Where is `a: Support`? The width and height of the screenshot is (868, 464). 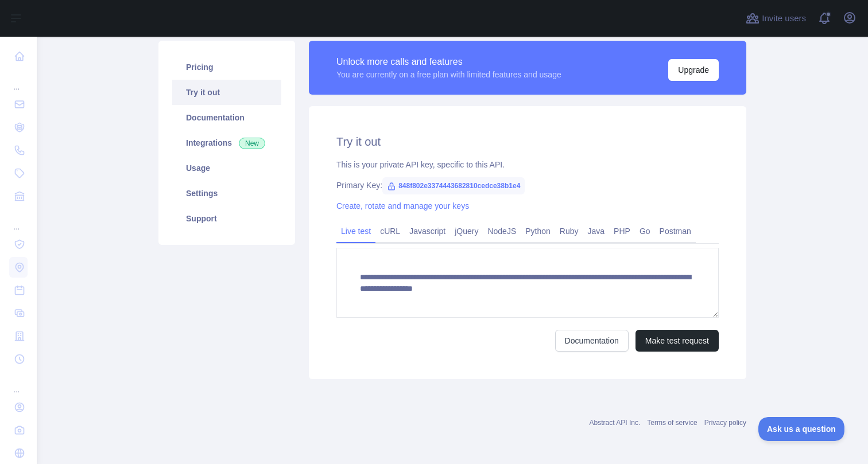 a: Support is located at coordinates (227, 219).